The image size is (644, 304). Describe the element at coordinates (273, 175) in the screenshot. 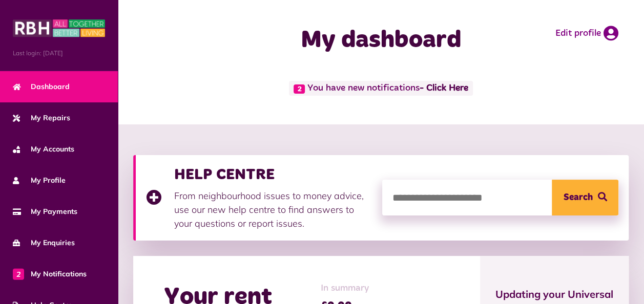

I see `h3: HELP CENTRE` at that location.